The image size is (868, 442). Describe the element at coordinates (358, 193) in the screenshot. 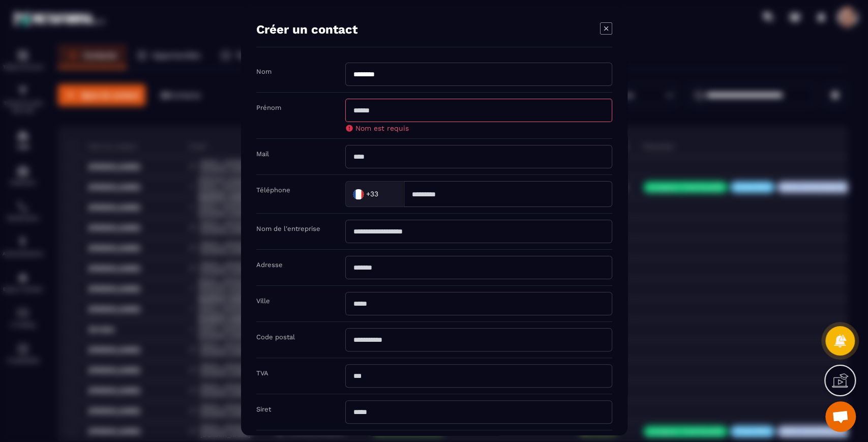

I see `img: Country Flag` at that location.